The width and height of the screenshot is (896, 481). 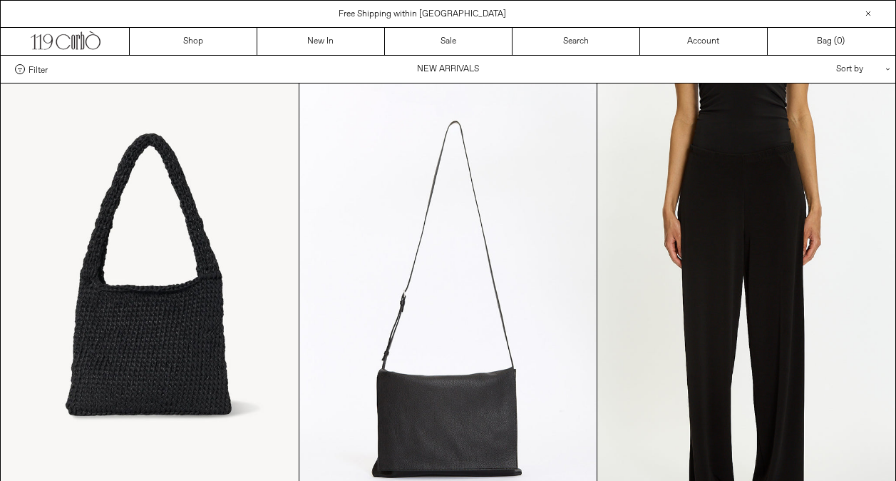 I want to click on a: Search, so click(x=576, y=41).